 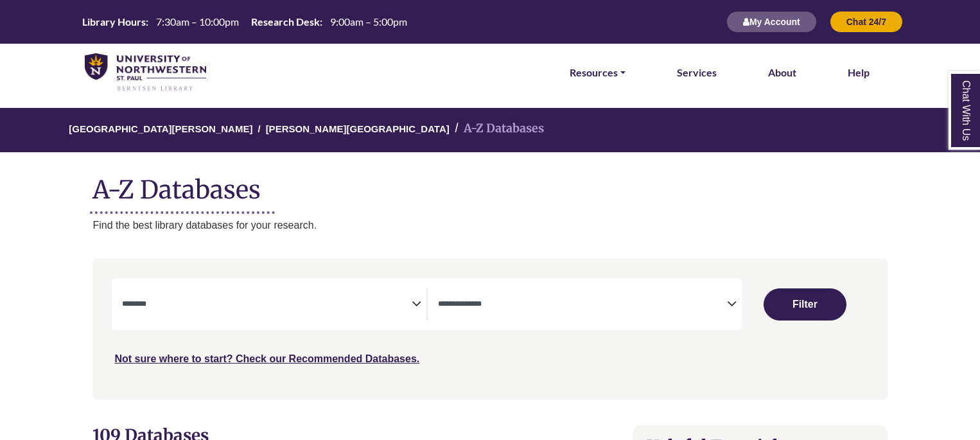 What do you see at coordinates (490, 184) in the screenshot?
I see `h1: A-Z Databases` at bounding box center [490, 184].